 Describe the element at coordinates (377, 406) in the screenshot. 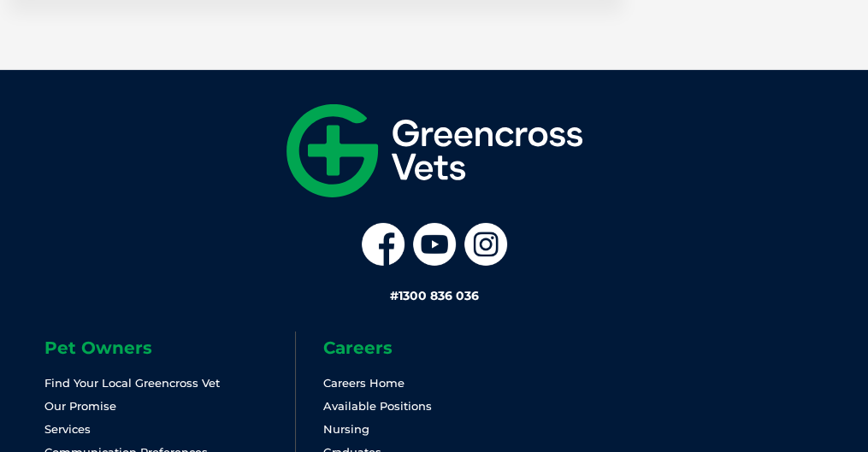

I see `a: Available Positions` at that location.